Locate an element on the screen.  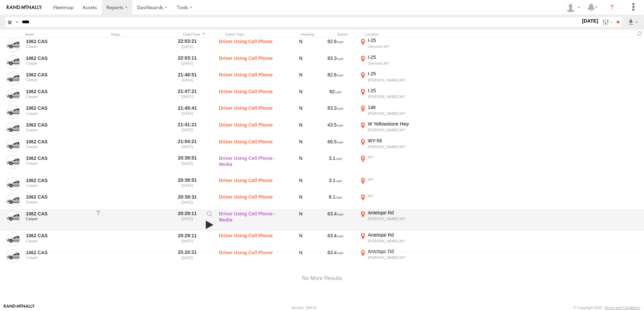
span: Refresh is located at coordinates (640, 33).